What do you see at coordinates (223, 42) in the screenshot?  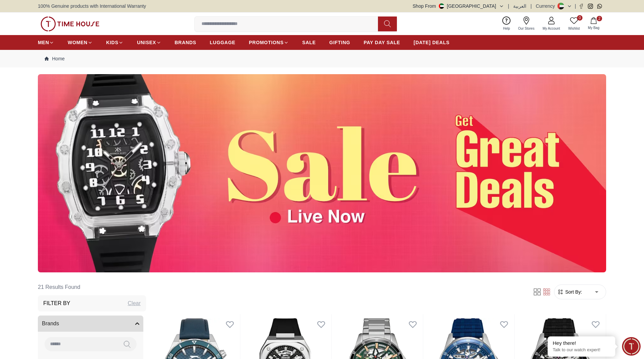 I see `a: LUGGAGE` at bounding box center [223, 42].